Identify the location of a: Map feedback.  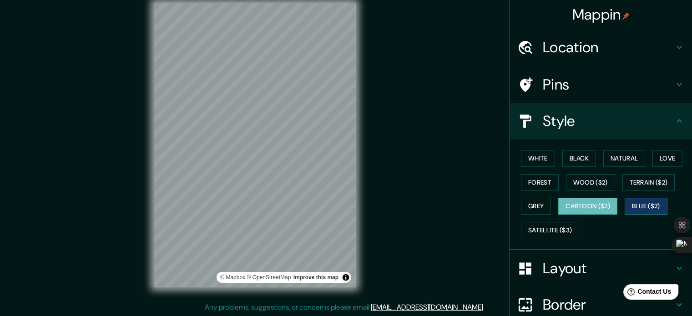
(316, 278).